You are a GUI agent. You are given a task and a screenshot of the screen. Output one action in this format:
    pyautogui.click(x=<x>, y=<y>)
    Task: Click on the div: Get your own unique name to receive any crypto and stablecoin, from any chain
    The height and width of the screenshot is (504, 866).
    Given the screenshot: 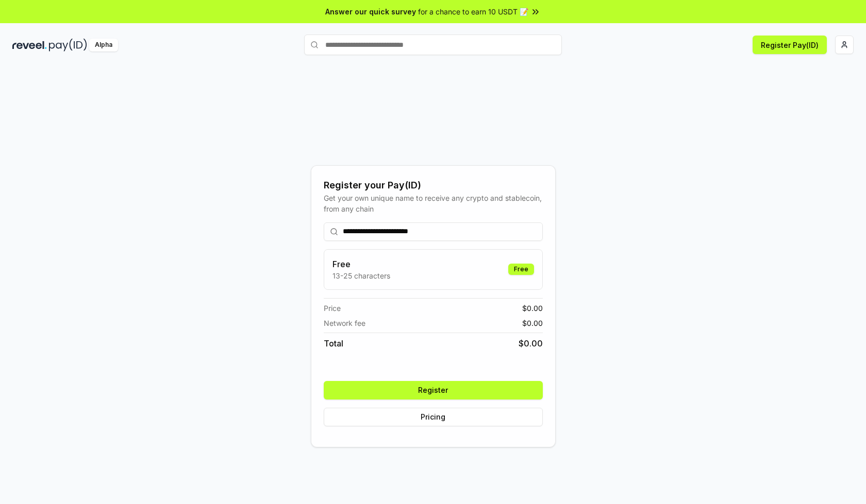 What is the action you would take?
    pyautogui.click(x=433, y=203)
    